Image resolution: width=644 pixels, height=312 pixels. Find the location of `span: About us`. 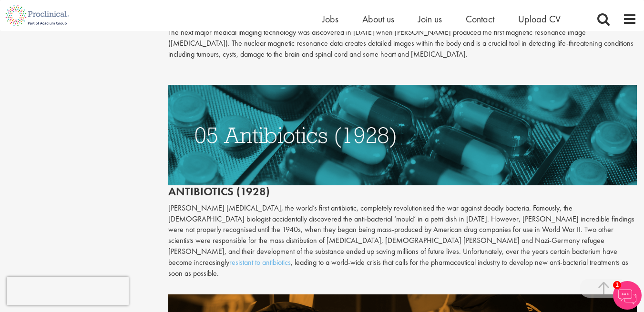

span: About us is located at coordinates (378, 19).